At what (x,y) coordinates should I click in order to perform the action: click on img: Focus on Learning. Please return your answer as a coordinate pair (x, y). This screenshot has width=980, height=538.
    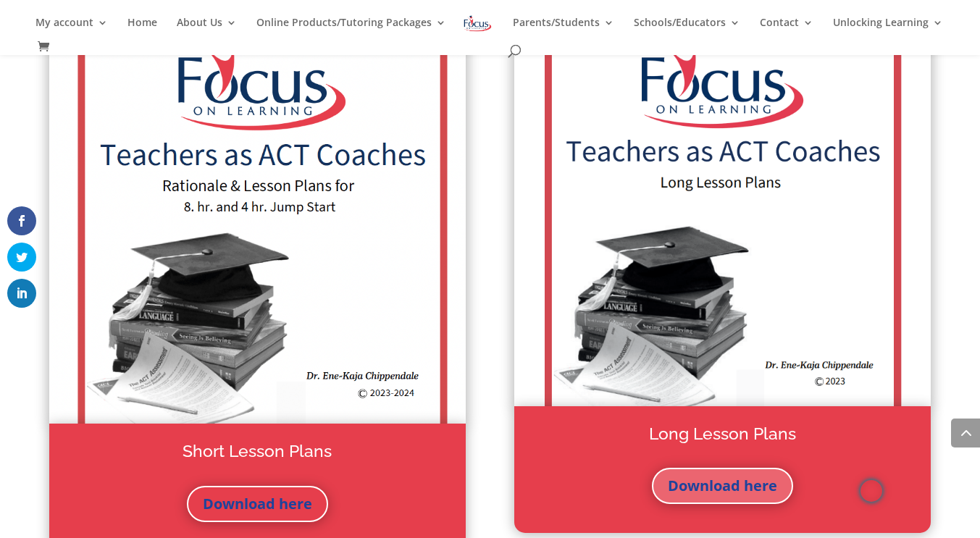
    Looking at the image, I should click on (478, 23).